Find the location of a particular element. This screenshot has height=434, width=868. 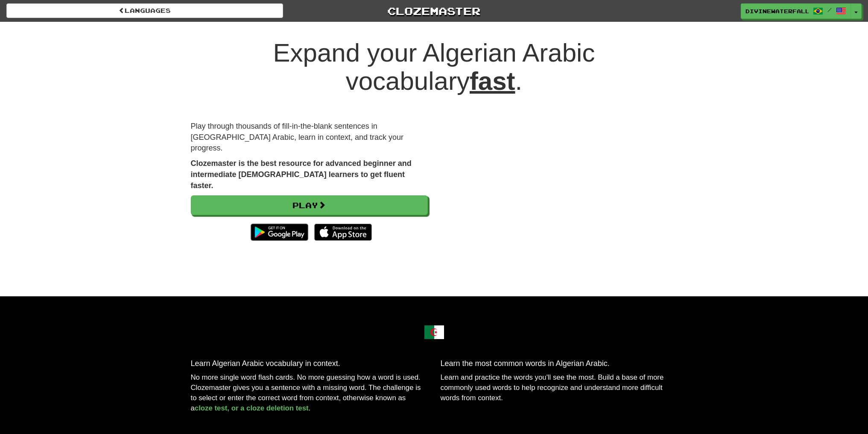

a: cloze test, or a cloze deletion test is located at coordinates (252, 408).